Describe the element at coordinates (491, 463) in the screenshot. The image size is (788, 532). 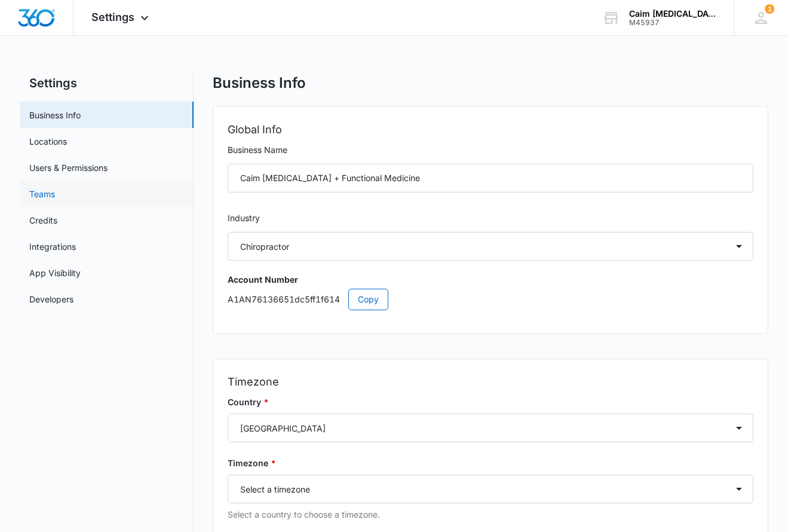
I see `label: Timezone` at that location.